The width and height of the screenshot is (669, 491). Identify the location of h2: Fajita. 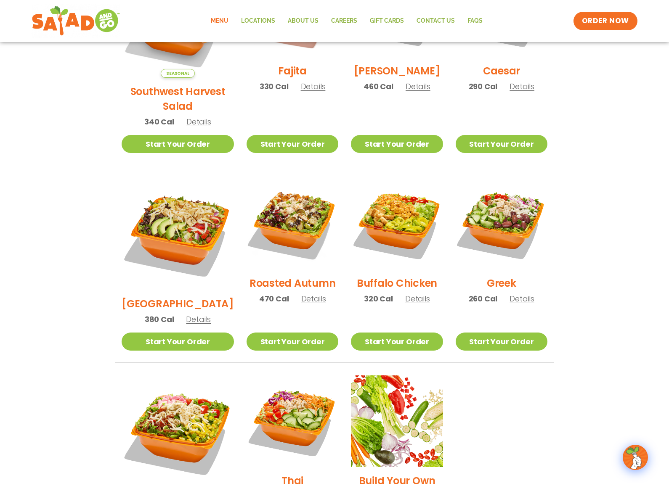
(292, 71).